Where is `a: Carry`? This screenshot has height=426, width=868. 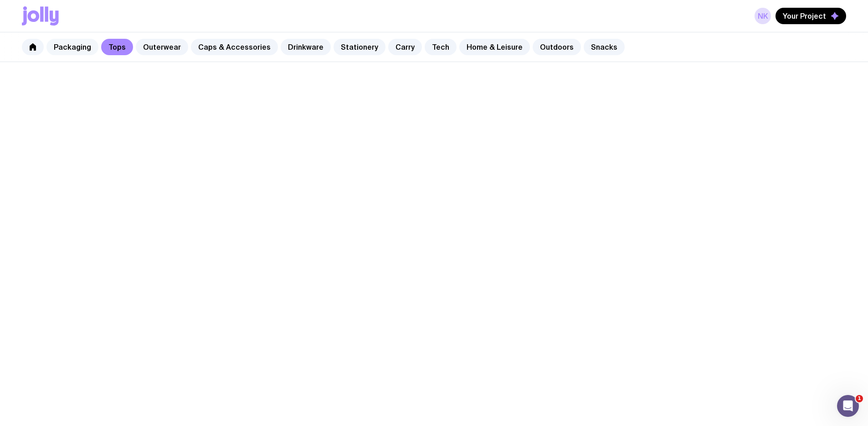 a: Carry is located at coordinates (405, 47).